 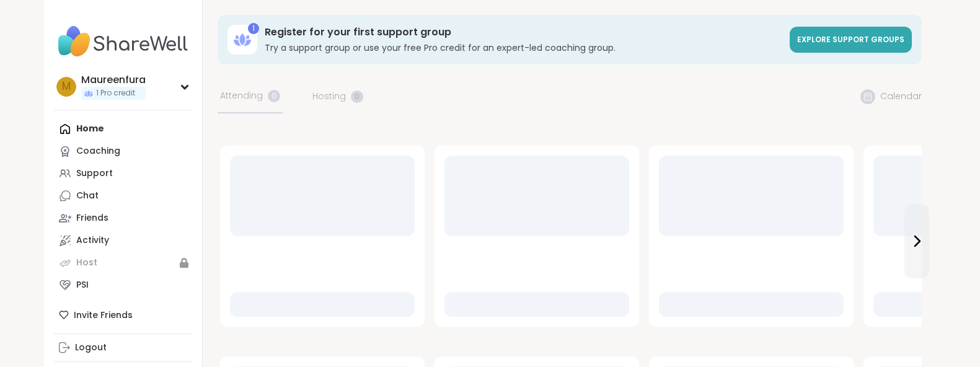 What do you see at coordinates (123, 285) in the screenshot?
I see `a: PSI` at bounding box center [123, 285].